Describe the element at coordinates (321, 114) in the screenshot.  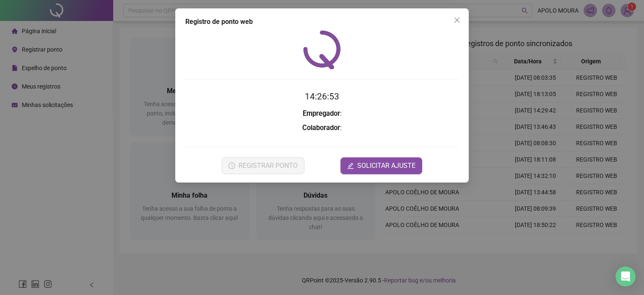
I see `strong: Empregador` at that location.